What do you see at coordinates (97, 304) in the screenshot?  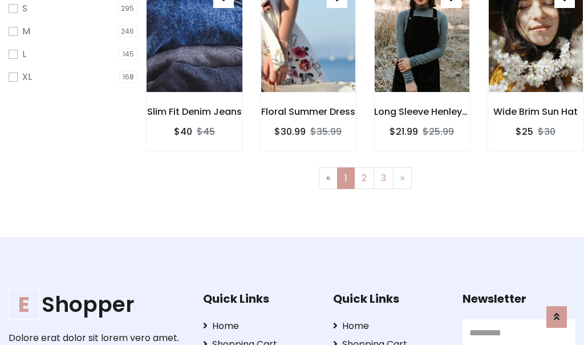 I see `h1: Shopper` at bounding box center [97, 304].